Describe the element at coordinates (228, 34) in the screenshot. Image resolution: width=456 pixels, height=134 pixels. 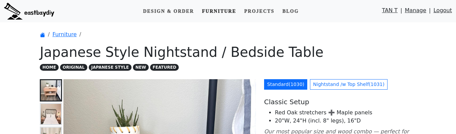
I see `nav: breadcrumb` at that location.